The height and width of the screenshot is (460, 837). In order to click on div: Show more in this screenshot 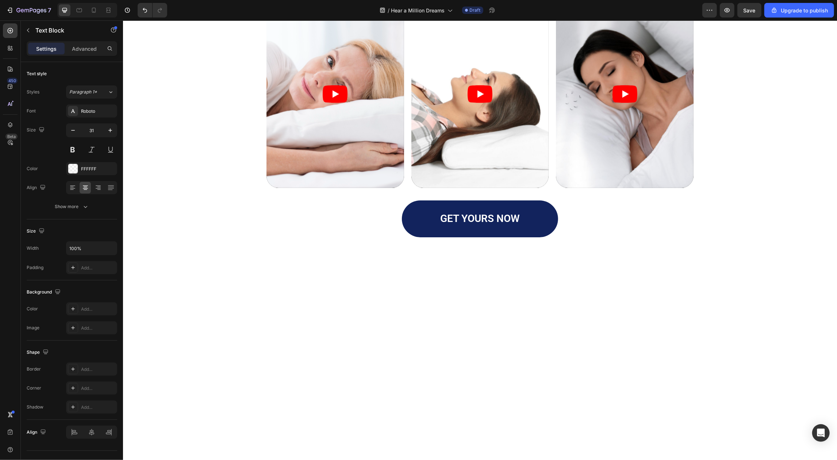, I will do `click(72, 207)`.